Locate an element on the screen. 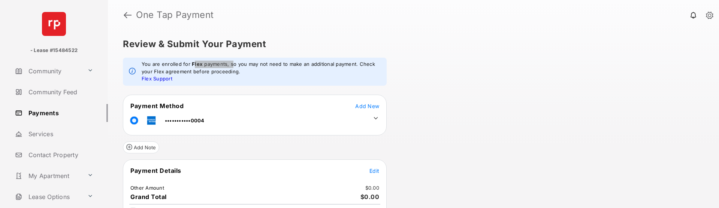  button: Add Note is located at coordinates (141, 148).